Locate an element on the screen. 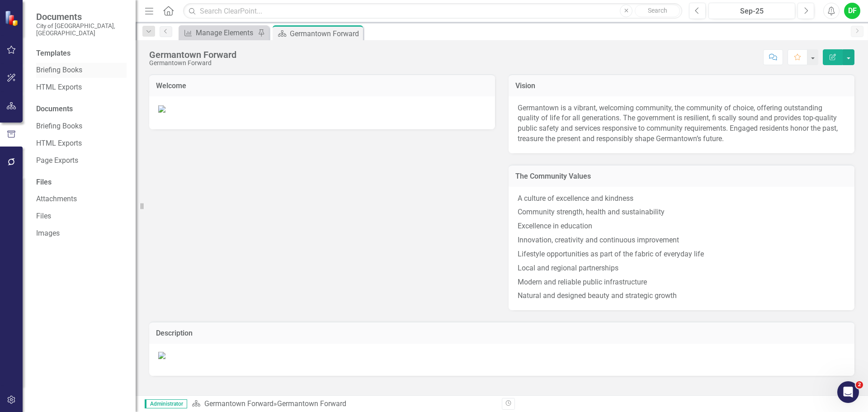 This screenshot has height=412, width=868. span: Administrator is located at coordinates (166, 403).